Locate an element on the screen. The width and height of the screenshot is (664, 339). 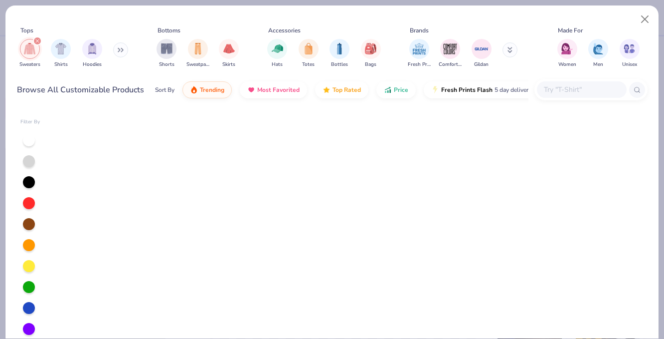
div: filter for Gildan is located at coordinates (482, 53).